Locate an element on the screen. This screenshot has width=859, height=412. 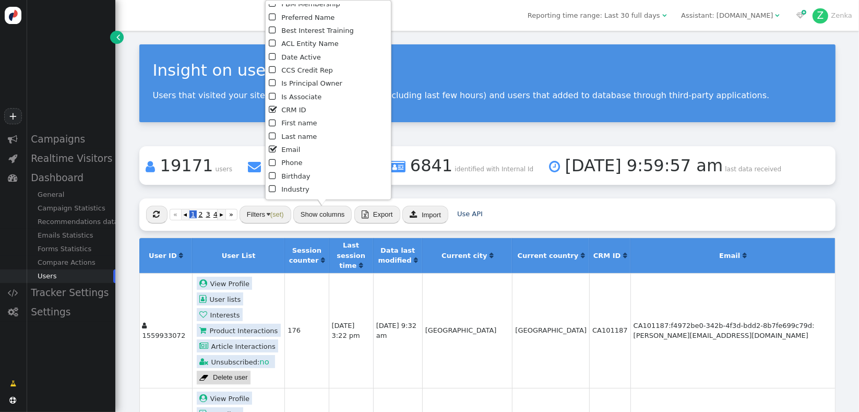
img: trigger_black.png is located at coordinates (268, 214).